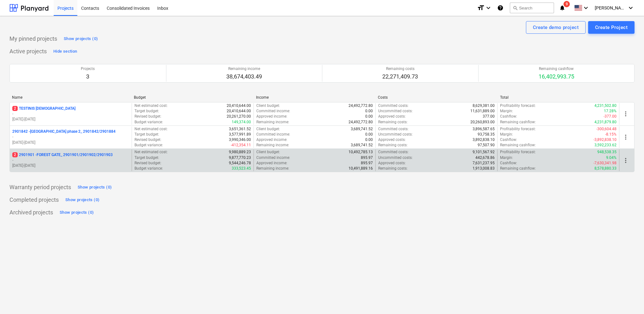  What do you see at coordinates (436, 98) in the screenshot?
I see `div: Costs` at bounding box center [436, 98].